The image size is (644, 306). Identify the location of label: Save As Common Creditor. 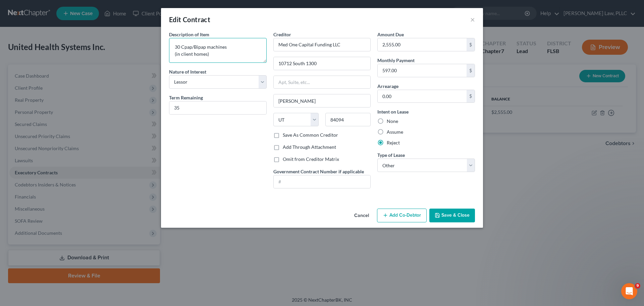
(311, 135).